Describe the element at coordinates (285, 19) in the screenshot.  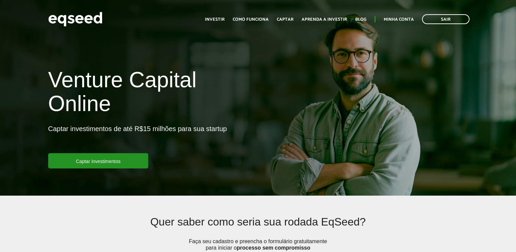
I see `a: Captar` at that location.